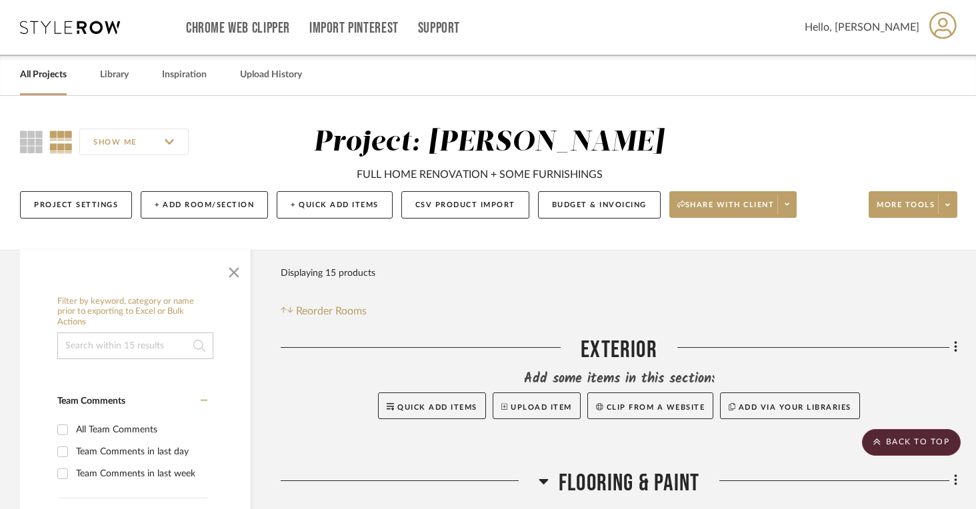 This screenshot has height=509, width=976. Describe the element at coordinates (140, 430) in the screenshot. I see `div: All Team Comments` at that location.